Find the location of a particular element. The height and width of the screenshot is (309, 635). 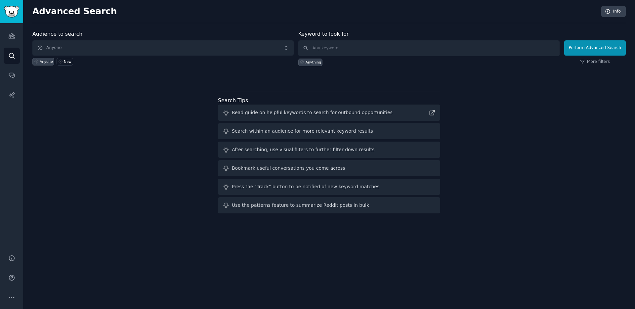

label: Search Tips is located at coordinates (233, 100).